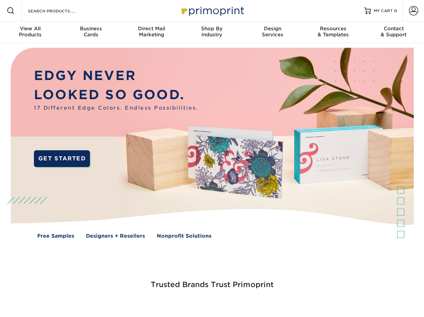  What do you see at coordinates (91, 29) in the screenshot?
I see `span: Business` at bounding box center [91, 29].